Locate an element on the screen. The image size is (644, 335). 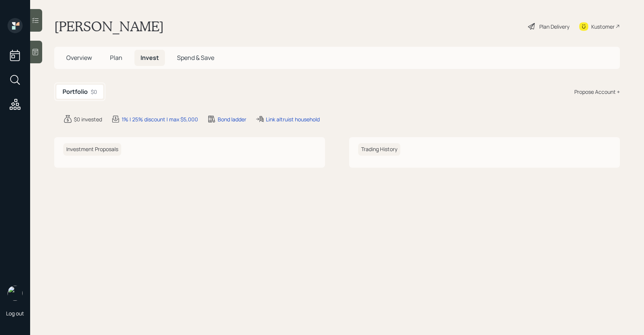
div: Plan Delivery is located at coordinates (554, 27).